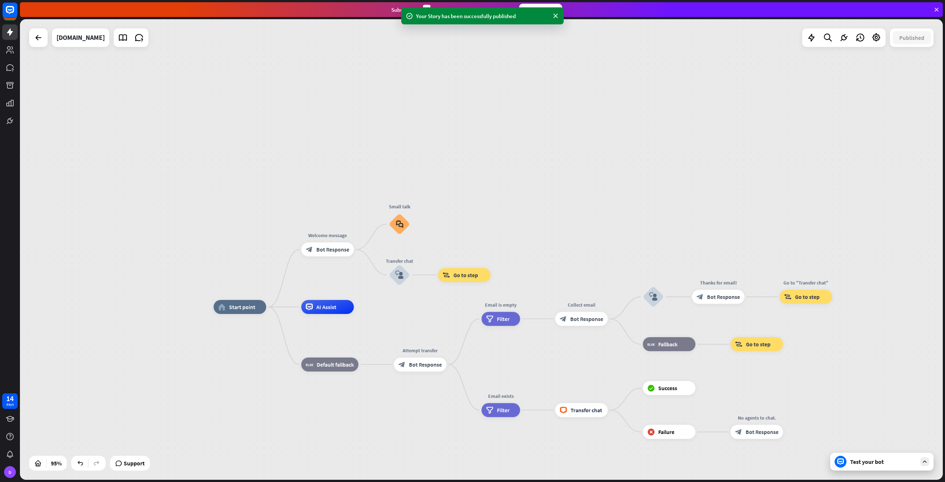 This screenshot has width=945, height=482. Describe the element at coordinates (10, 404) in the screenshot. I see `div: days` at that location.